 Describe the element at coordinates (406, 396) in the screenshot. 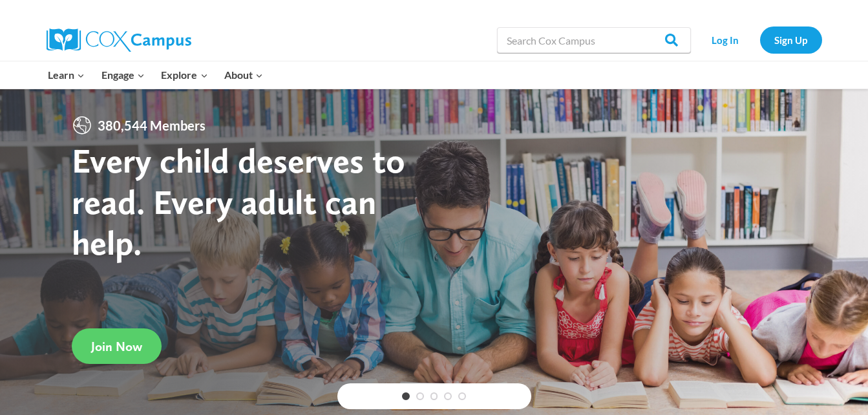

I see `a: 1` at that location.